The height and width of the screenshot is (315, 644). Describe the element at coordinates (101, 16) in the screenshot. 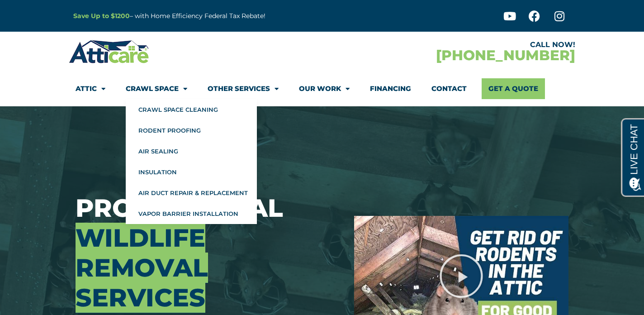

I see `a: Save Up to $1200` at that location.